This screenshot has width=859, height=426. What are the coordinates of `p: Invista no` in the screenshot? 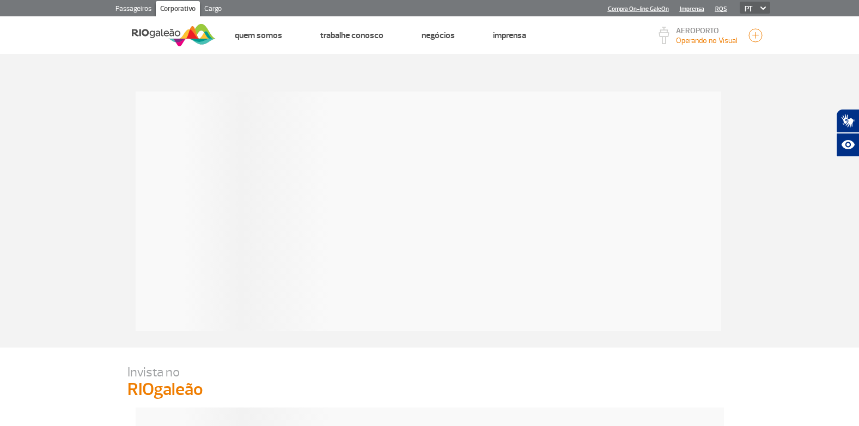 It's located at (430, 372).